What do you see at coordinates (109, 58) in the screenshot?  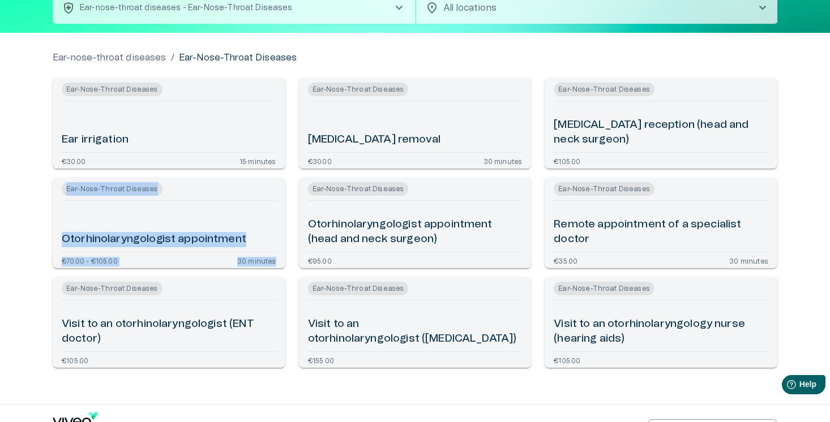 I see `a: Ear-nose-throat diseases` at bounding box center [109, 58].